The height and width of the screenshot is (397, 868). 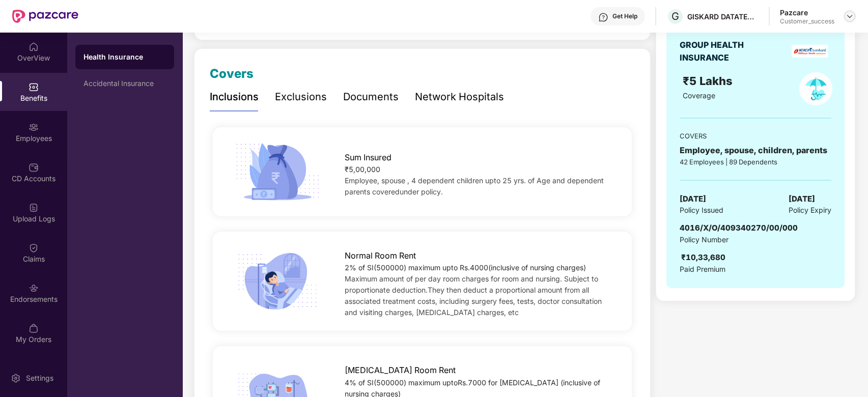 I want to click on span: Employee, spouse , 4 dependent children upto 25 yrs. of Age and dependent parents coveredunder po..., so click(x=474, y=186).